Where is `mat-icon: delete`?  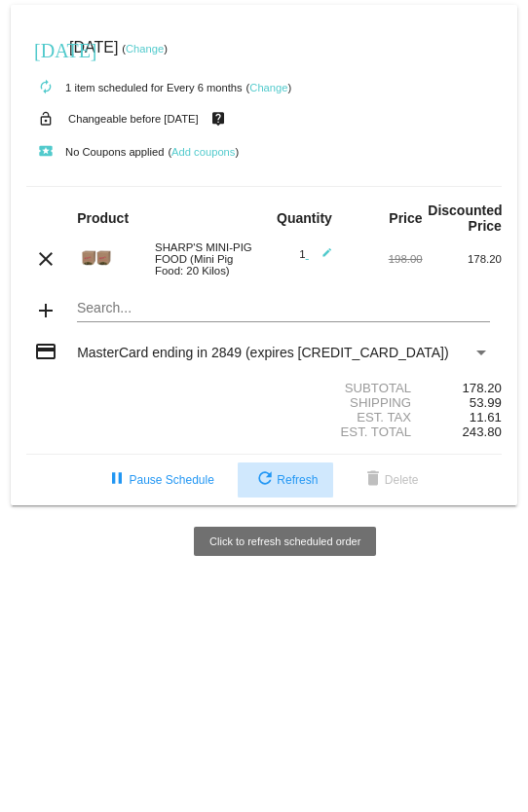 mat-icon: delete is located at coordinates (373, 480).